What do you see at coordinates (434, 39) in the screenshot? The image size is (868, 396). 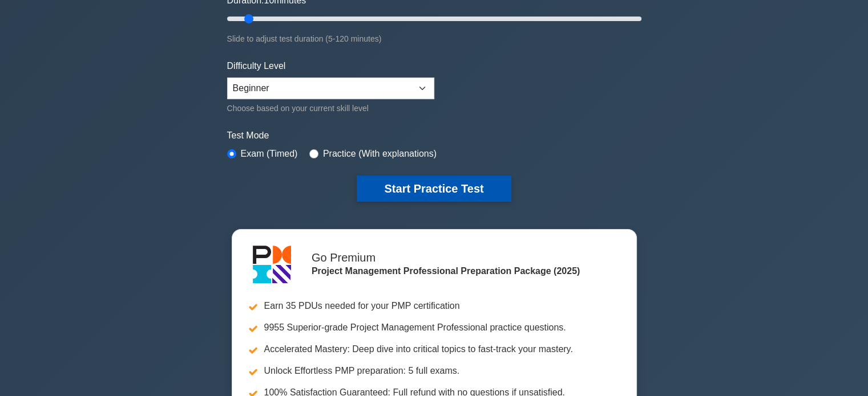 I see `div: Slide to adjust test duration (5-120 minutes)` at bounding box center [434, 39].